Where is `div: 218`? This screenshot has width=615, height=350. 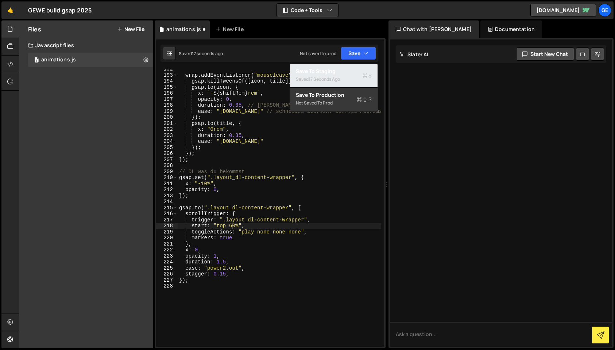
div: 218 is located at coordinates (167, 226).